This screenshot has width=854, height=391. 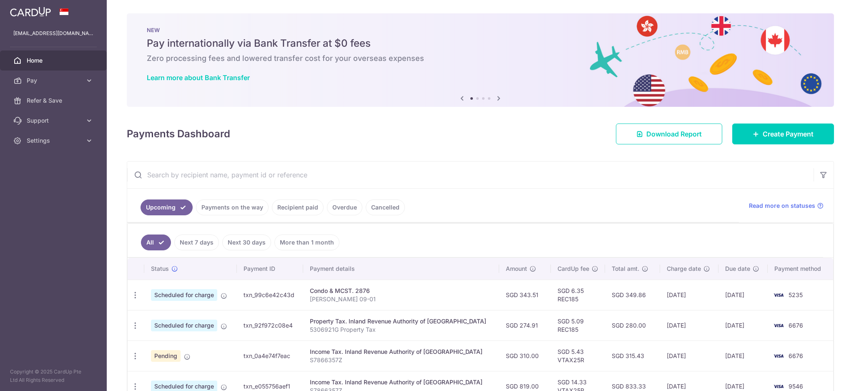 What do you see at coordinates (625, 269) in the screenshot?
I see `span: Total amt.` at bounding box center [625, 269].